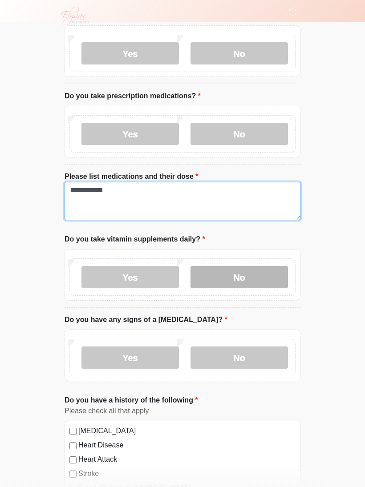 This screenshot has height=487, width=365. I want to click on img: Elysian Aesthetics Logo, so click(74, 16).